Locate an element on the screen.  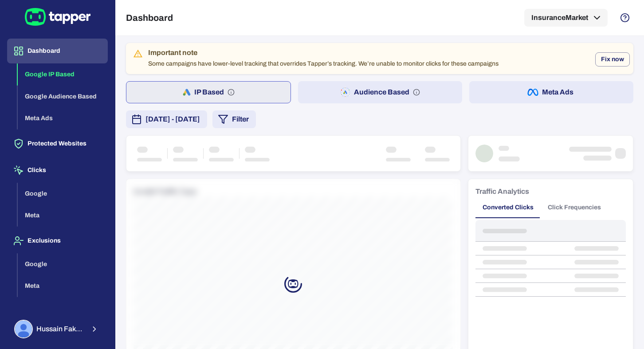
button: Audience Based is located at coordinates (379, 92).